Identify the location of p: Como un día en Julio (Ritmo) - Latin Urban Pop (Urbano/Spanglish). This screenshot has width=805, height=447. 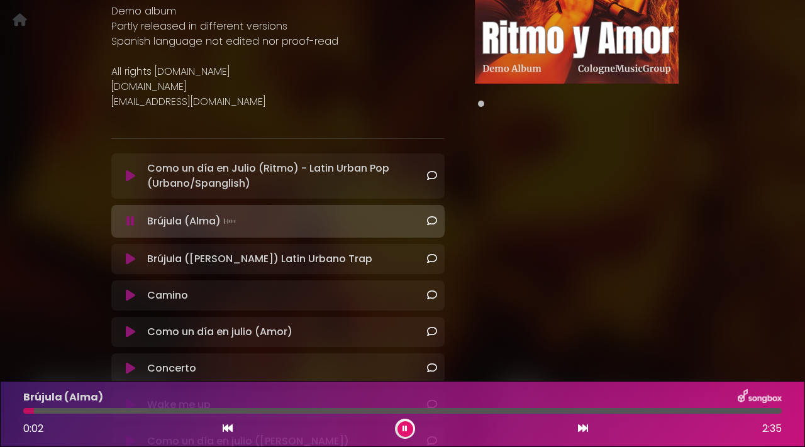
(287, 176).